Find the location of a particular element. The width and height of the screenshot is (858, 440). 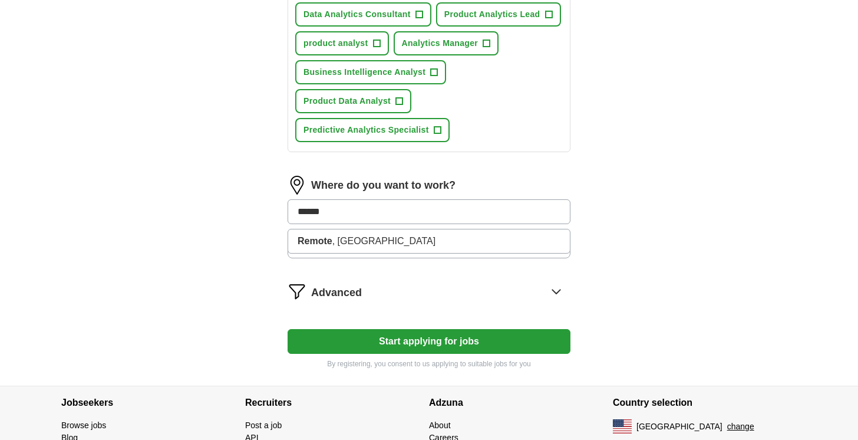

p: By registering, you consent to us applying to suitable jobs for you is located at coordinates (429, 364).